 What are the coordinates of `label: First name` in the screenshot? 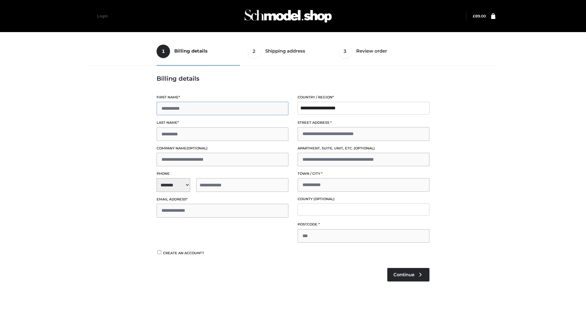 It's located at (223, 97).